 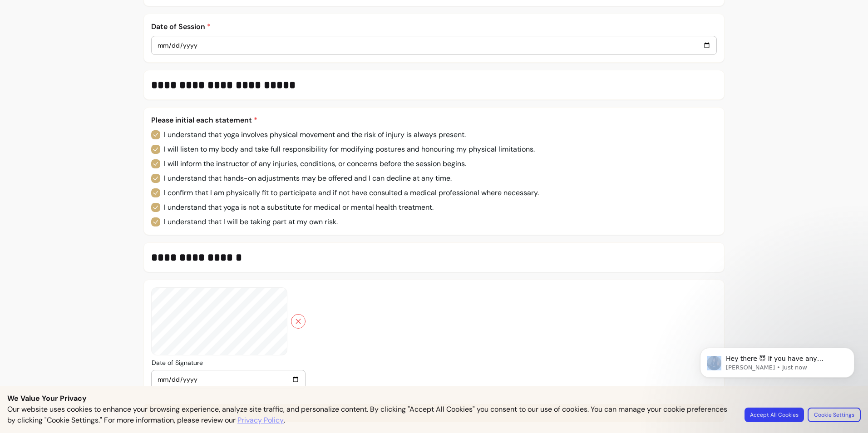 What do you see at coordinates (298, 207) in the screenshot?
I see `input: I understand that yoga is not a substitute for medical or mental health treatment.` at bounding box center [298, 207].